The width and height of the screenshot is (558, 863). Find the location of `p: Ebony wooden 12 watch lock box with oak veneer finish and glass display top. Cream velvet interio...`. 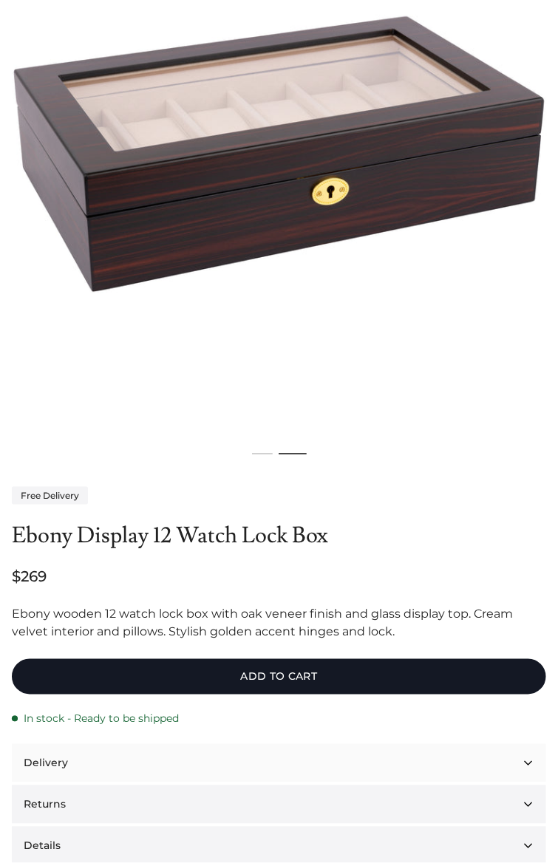

p: Ebony wooden 12 watch lock box with oak veneer finish and glass display top. Cream velvet interio... is located at coordinates (278, 623).